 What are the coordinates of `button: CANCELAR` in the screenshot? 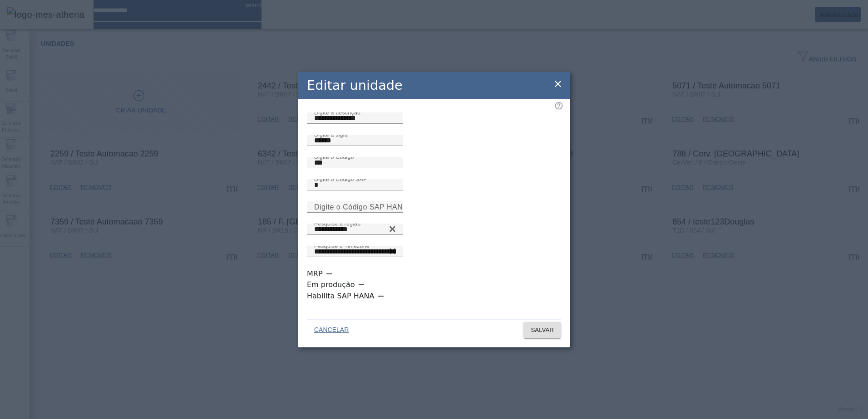 It's located at (331, 330).